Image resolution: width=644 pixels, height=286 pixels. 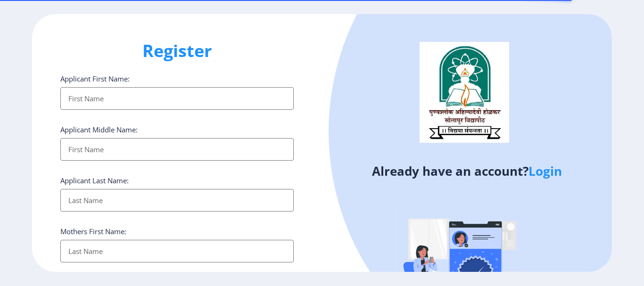 I want to click on label: Applicant Middle Name:, so click(x=99, y=130).